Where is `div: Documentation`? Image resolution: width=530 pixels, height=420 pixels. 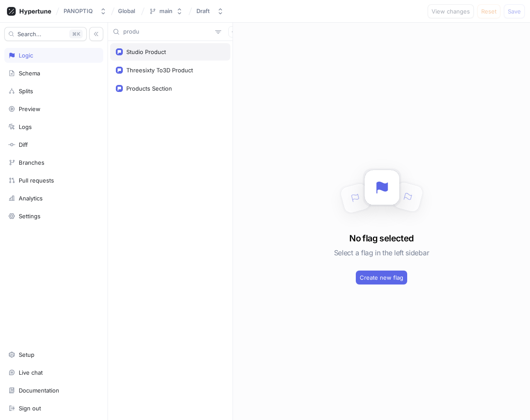 div: Documentation is located at coordinates (39, 390).